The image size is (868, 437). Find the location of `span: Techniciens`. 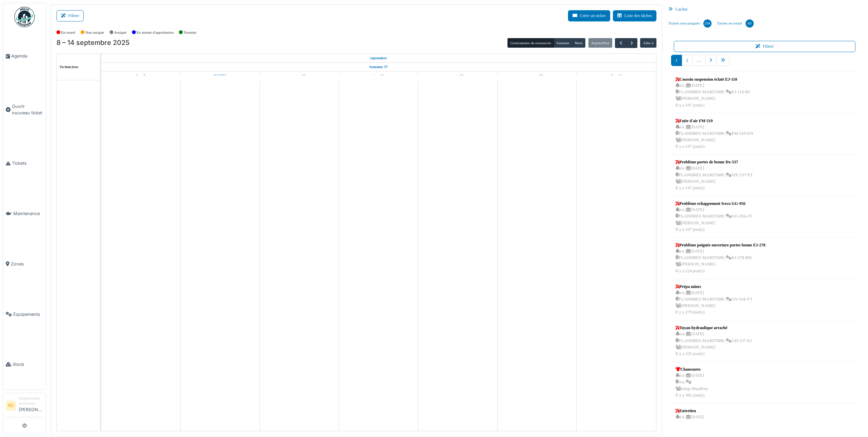

span: Techniciens is located at coordinates (69, 67).